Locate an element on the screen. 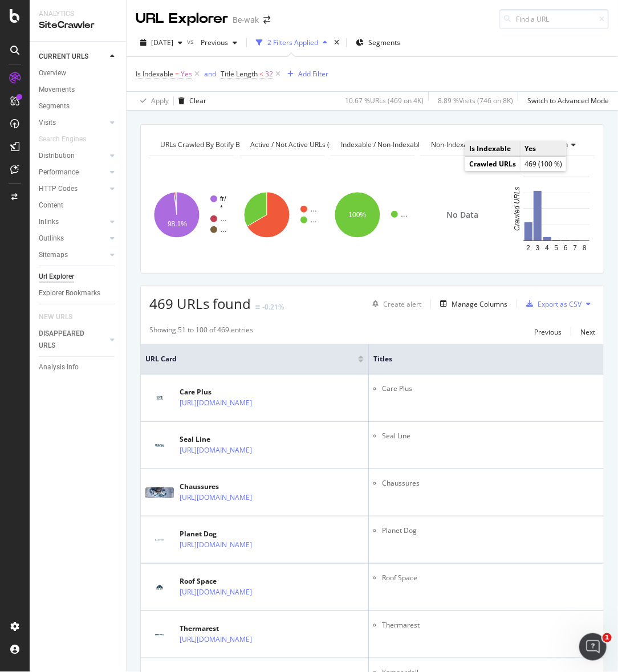  div: Care Plus is located at coordinates (235, 392).